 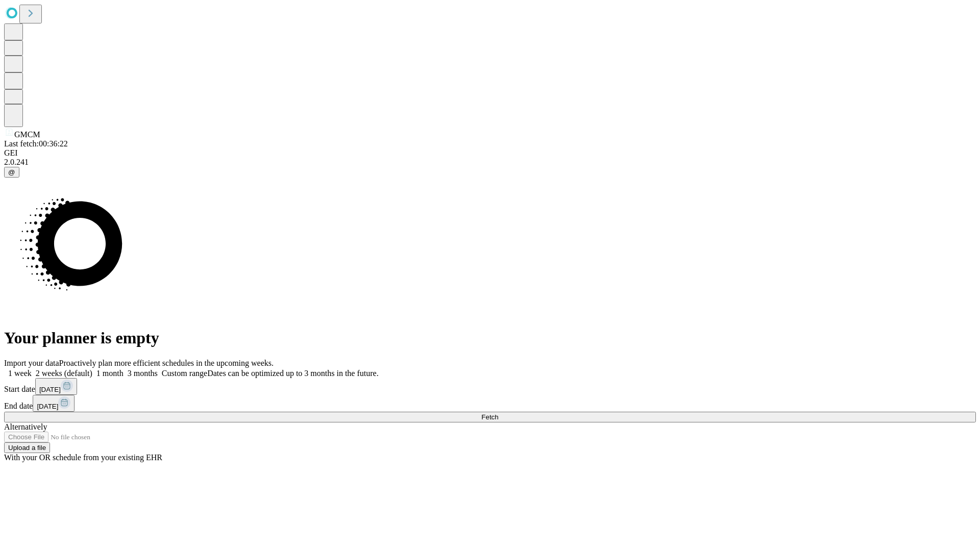 What do you see at coordinates (490, 417) in the screenshot?
I see `button: Fetch` at bounding box center [490, 417].